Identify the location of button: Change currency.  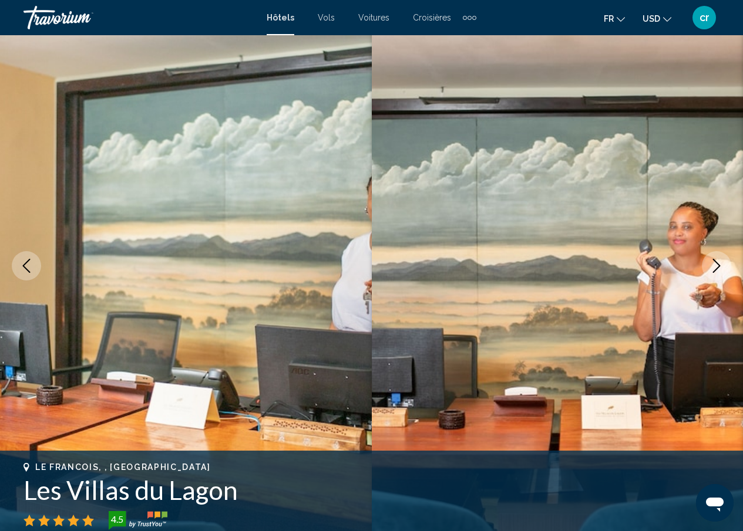
(657, 18).